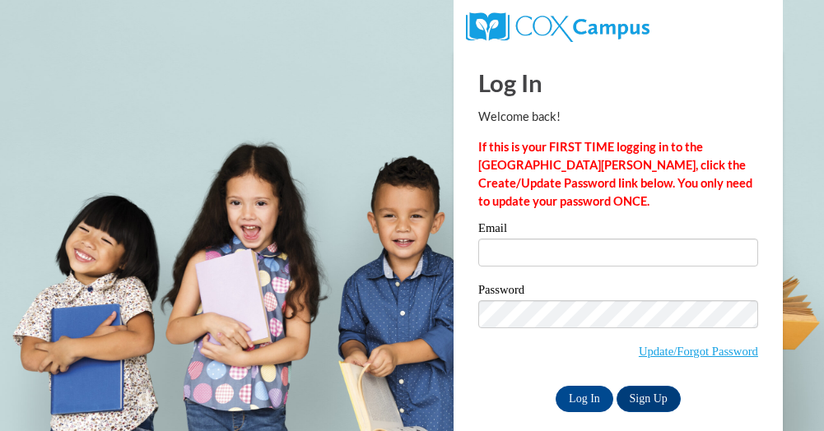 Image resolution: width=824 pixels, height=431 pixels. What do you see at coordinates (698, 351) in the screenshot?
I see `a: Update/Forgot Password` at bounding box center [698, 351].